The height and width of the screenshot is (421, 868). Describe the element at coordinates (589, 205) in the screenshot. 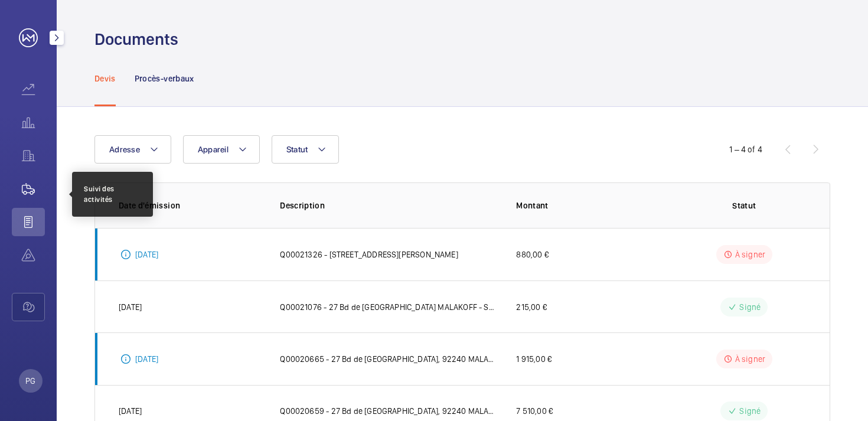

I see `p: Montant` at that location.